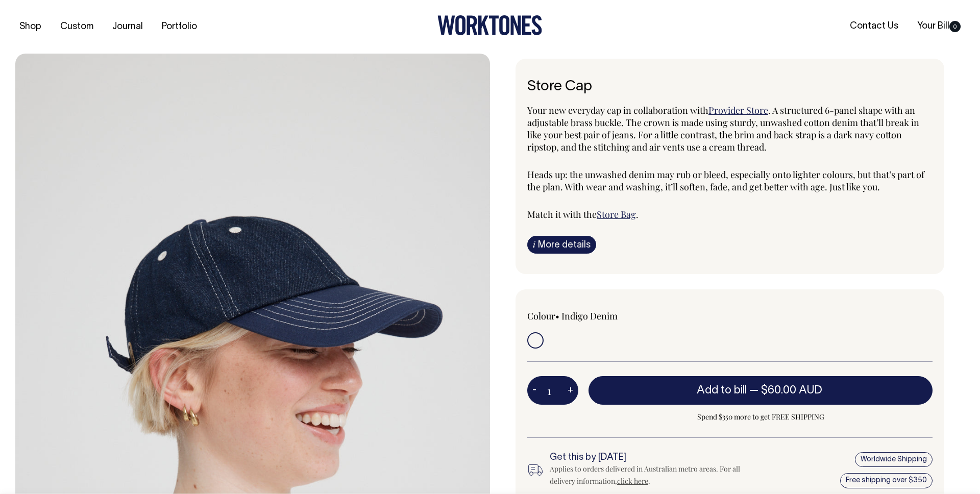 The height and width of the screenshot is (494, 980). I want to click on span: $60.00 AUD, so click(792, 390).